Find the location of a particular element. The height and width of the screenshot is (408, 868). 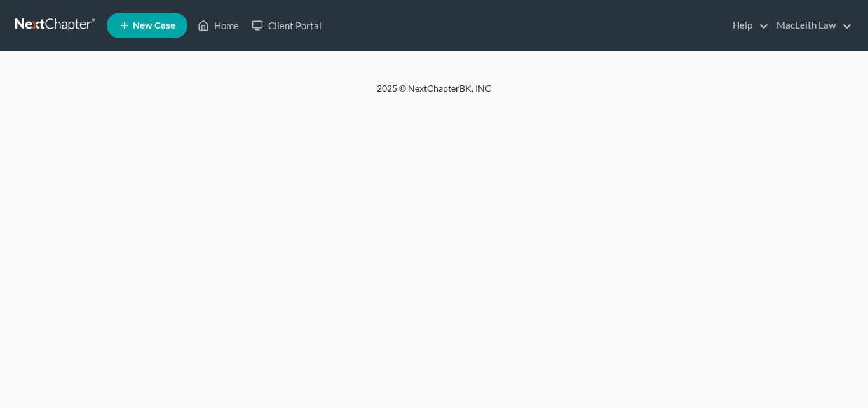

new-legal-case-button: New Case is located at coordinates (147, 26).